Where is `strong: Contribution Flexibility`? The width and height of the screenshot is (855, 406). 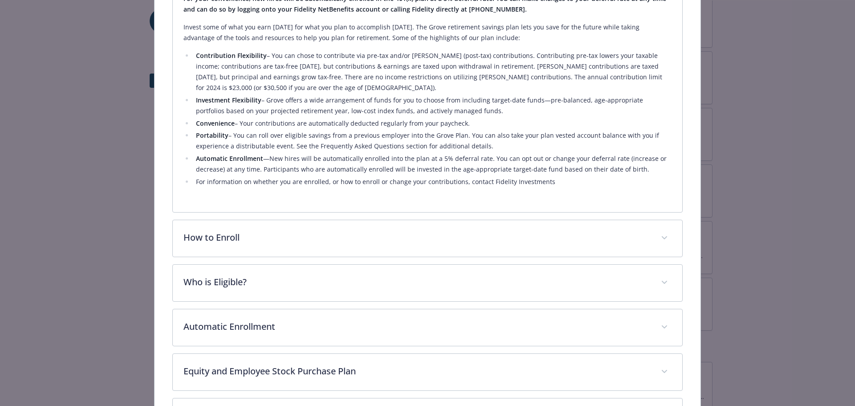
strong: Contribution Flexibility is located at coordinates (231, 55).